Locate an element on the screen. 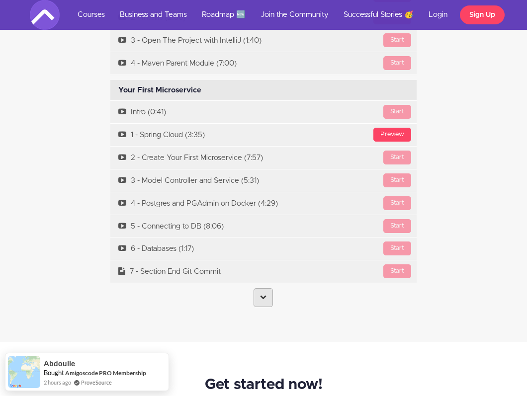 Image resolution: width=527 pixels, height=396 pixels. a: Amigoscode PRO Membership is located at coordinates (105, 373).